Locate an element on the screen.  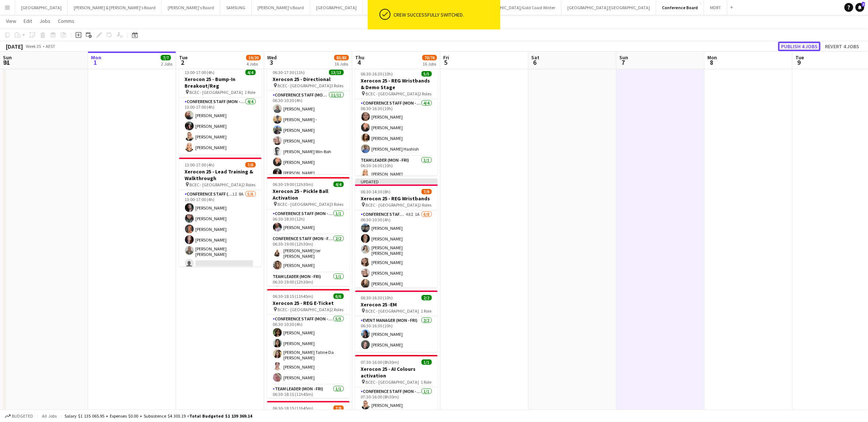
span: Comms is located at coordinates (66, 21).